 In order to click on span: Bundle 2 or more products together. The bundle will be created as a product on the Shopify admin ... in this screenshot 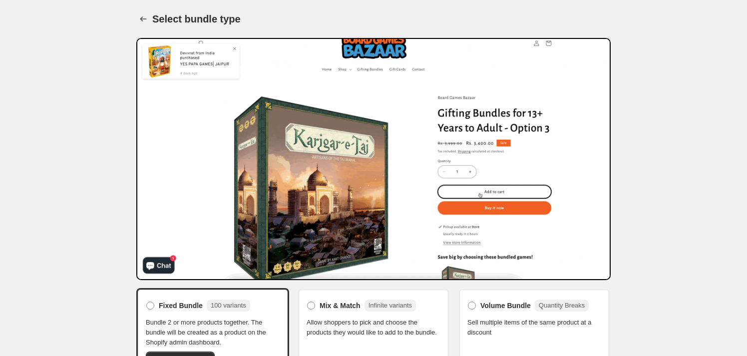, I will do `click(213, 333)`.